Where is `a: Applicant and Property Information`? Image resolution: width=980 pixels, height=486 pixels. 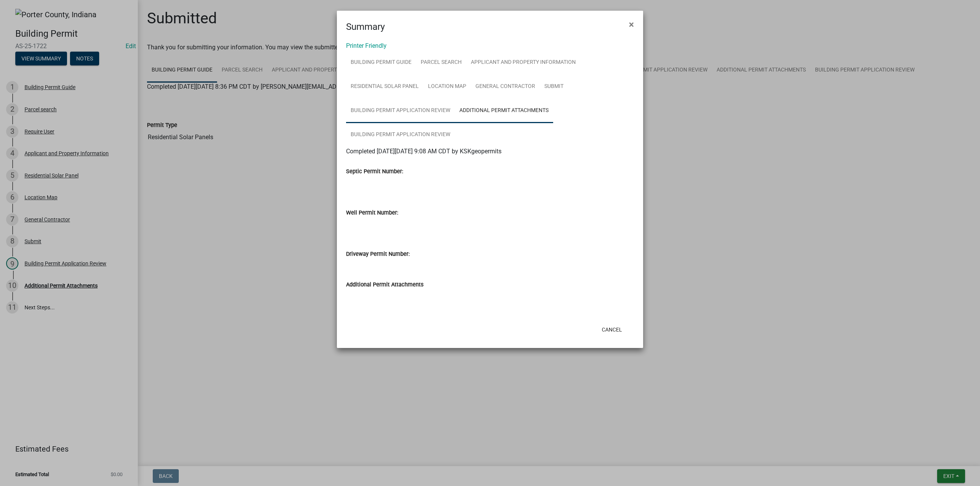 a: Applicant and Property Information is located at coordinates (524, 63).